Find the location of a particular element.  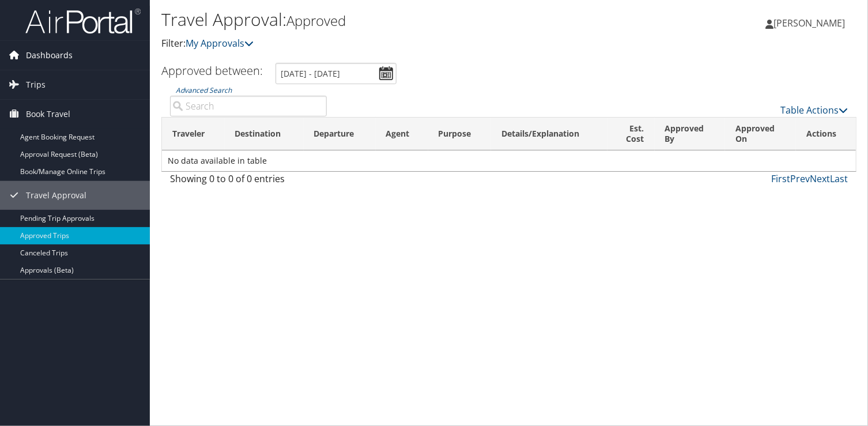

a: My Approvals is located at coordinates (219, 43).